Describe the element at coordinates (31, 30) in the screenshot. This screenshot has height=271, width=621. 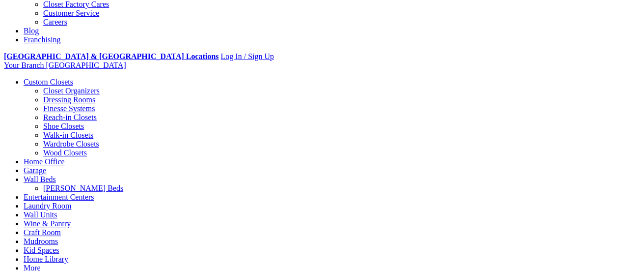
I see `a: Blog` at that location.